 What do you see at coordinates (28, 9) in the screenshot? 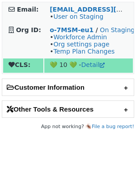
I see `strong: Email:` at bounding box center [28, 9].